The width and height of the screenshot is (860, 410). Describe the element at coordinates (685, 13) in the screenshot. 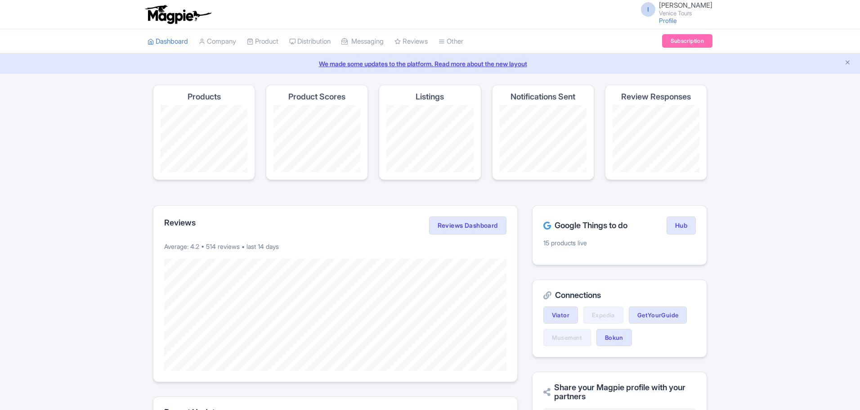

I see `small: Venice Tours` at that location.